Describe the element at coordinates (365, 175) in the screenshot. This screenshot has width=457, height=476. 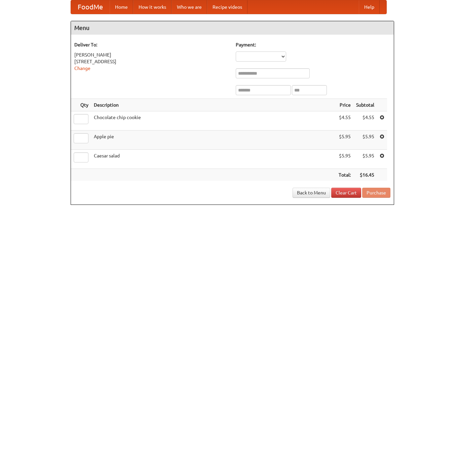
I see `th: $16.45` at that location.